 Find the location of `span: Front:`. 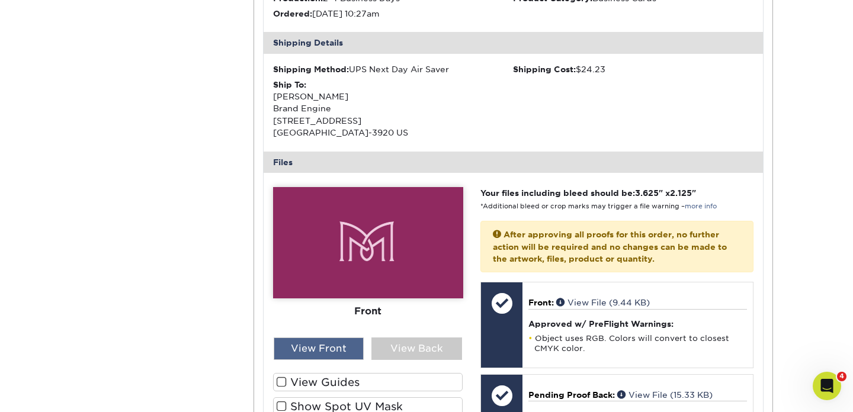

span: Front: is located at coordinates (541, 303).